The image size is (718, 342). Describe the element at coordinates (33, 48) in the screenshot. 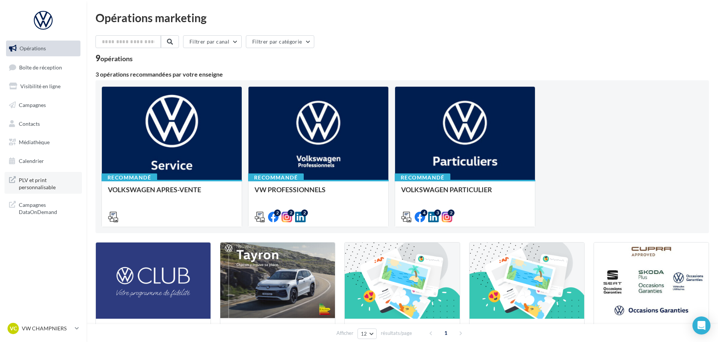

I see `span: Opérations` at that location.